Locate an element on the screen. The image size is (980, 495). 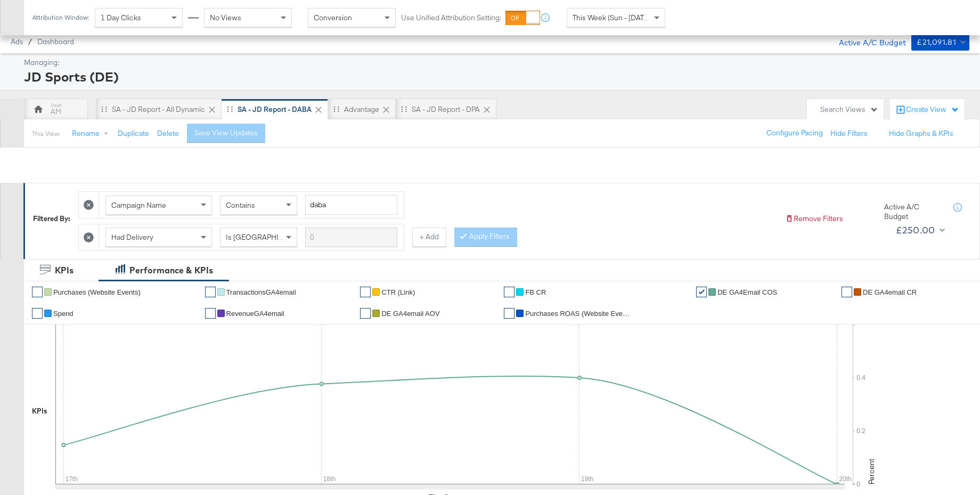
div: SA - JD Report - DABA is located at coordinates (274, 109).